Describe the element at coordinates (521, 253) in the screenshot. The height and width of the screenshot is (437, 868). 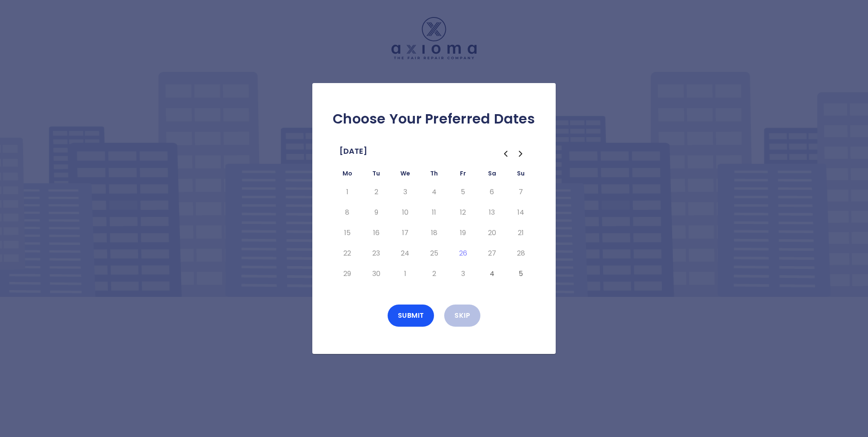
I see `button: Sunday, September 28th, 2025` at that location.